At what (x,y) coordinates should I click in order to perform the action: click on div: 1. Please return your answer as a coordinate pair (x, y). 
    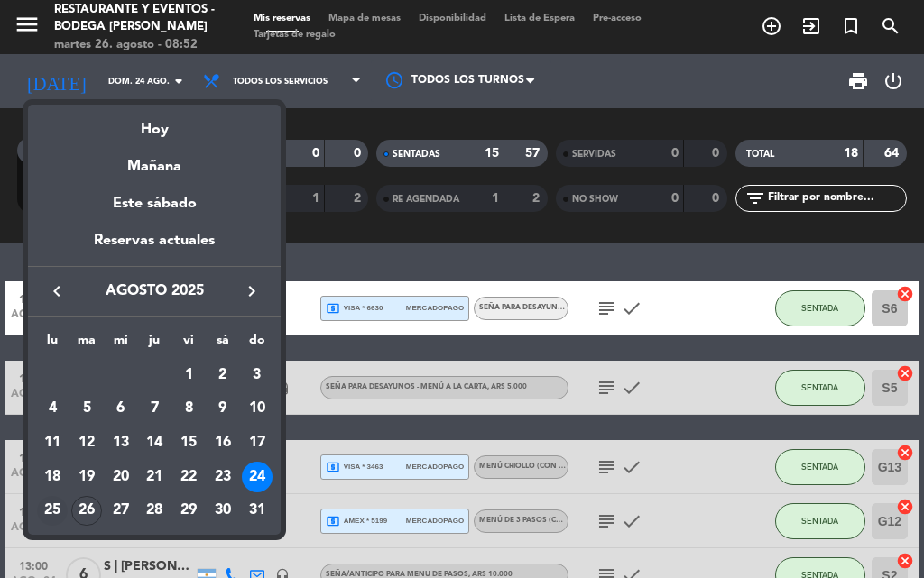
    Looking at the image, I should click on (189, 375).